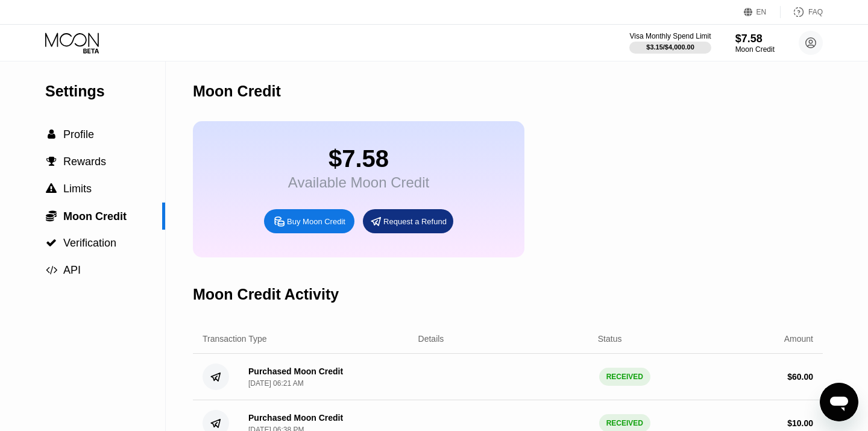 The width and height of the screenshot is (868, 431). What do you see at coordinates (105, 91) in the screenshot?
I see `div: Settings` at bounding box center [105, 91].